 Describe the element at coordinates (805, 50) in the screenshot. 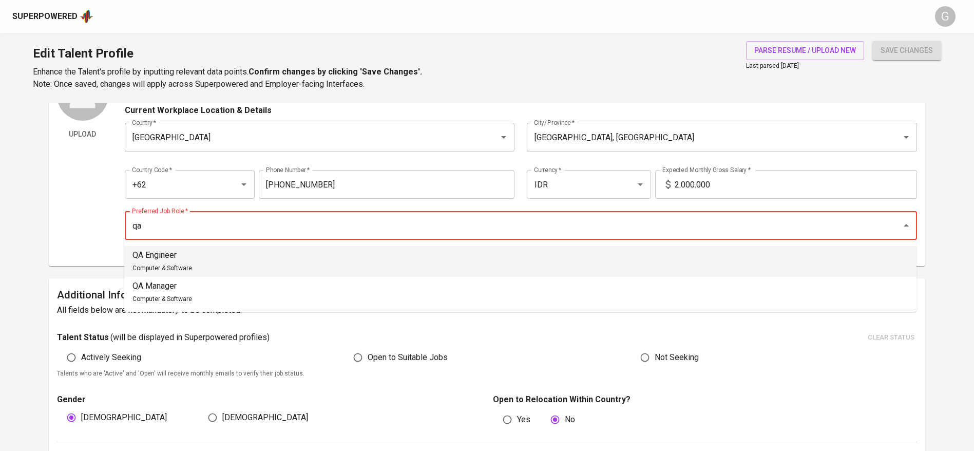

I see `button: parse resume / upload new` at that location.